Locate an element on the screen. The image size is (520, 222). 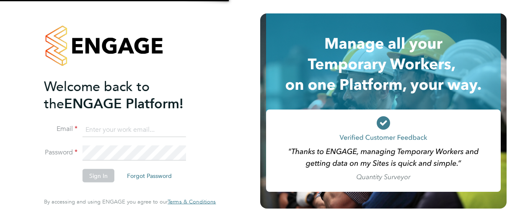
button: Forgot Password is located at coordinates (149, 176).